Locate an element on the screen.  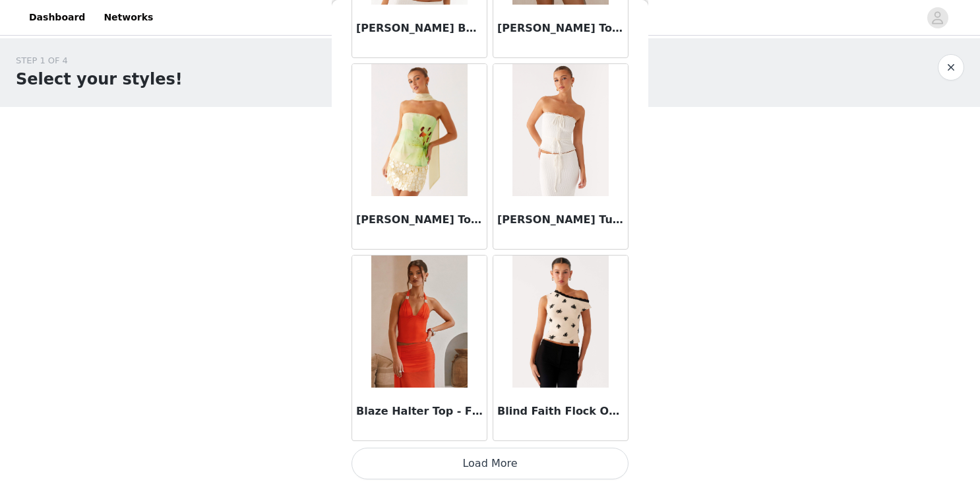
img: Blakely Tube Top - Ivory is located at coordinates (560, 130).